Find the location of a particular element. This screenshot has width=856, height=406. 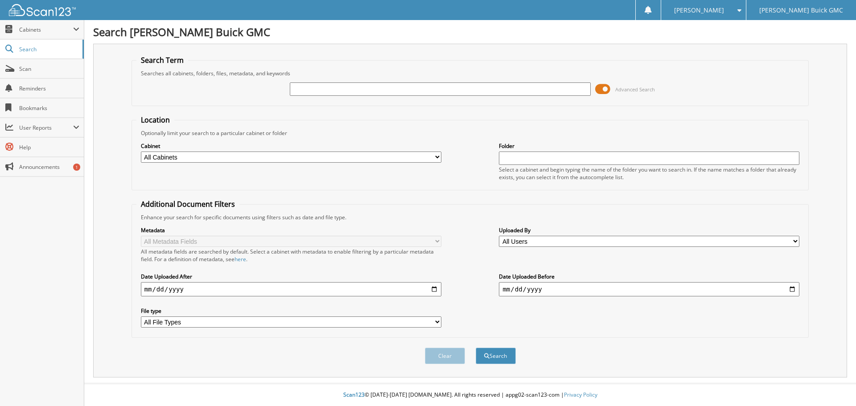

a: Privacy Policy is located at coordinates (581, 395).